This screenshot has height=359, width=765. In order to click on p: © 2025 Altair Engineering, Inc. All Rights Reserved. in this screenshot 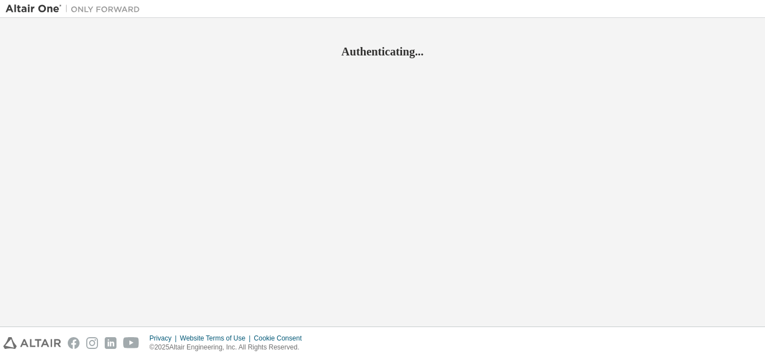, I will do `click(229, 347)`.